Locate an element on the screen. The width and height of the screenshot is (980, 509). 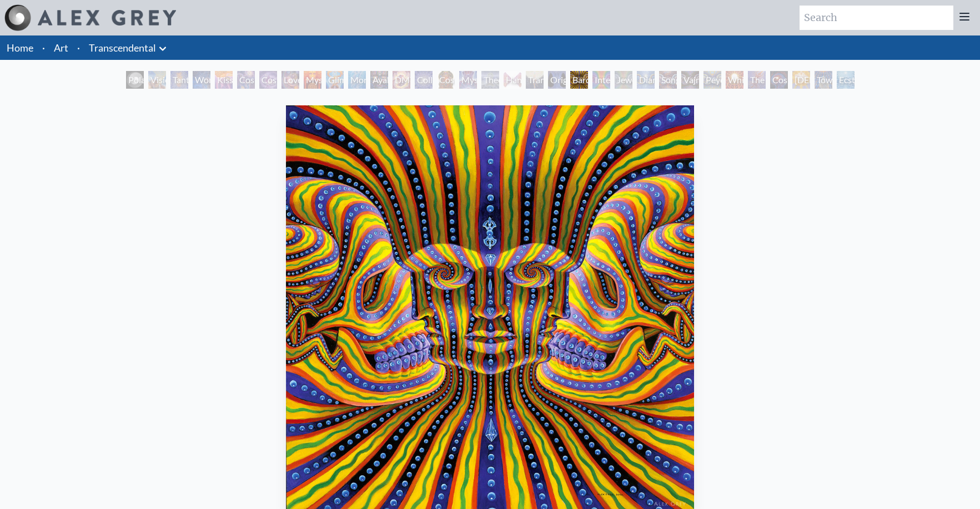
div: Hands that See is located at coordinates (513, 80).